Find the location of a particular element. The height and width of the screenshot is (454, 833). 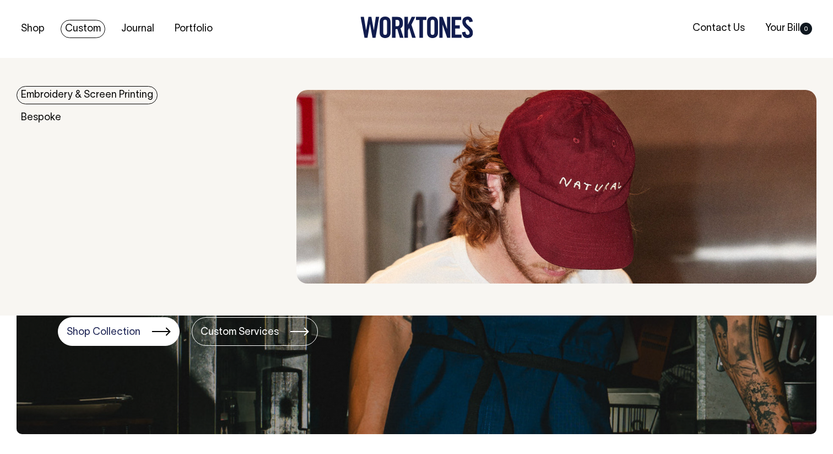

a: Journal is located at coordinates (138, 29).